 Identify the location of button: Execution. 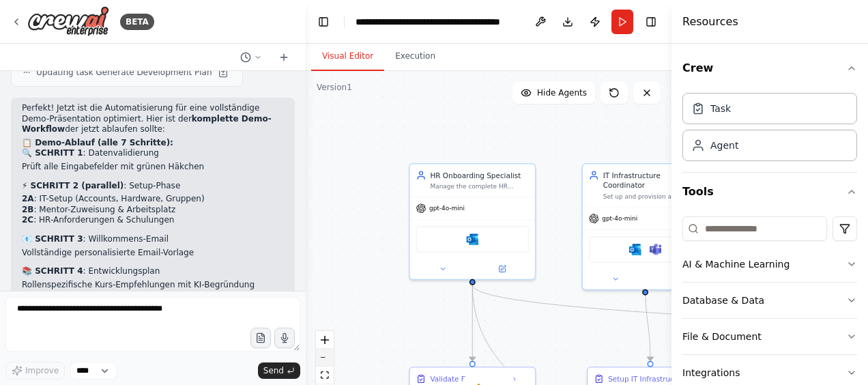
(415, 56).